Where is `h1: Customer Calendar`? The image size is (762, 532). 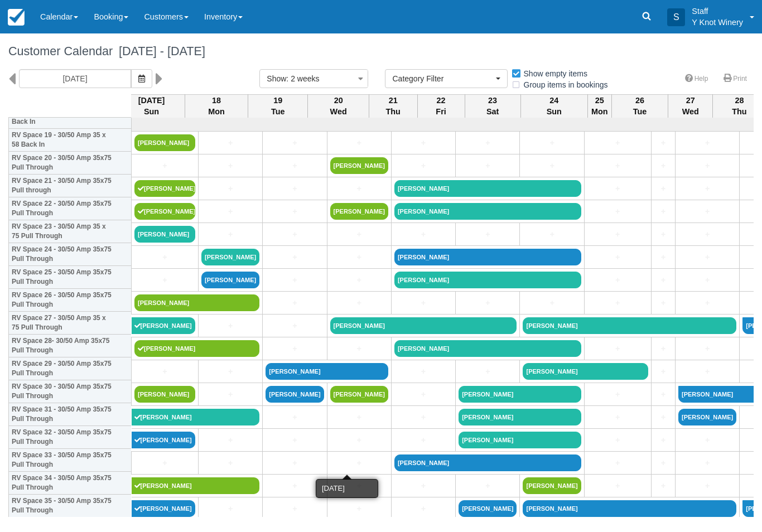
h1: Customer Calendar is located at coordinates (381, 51).